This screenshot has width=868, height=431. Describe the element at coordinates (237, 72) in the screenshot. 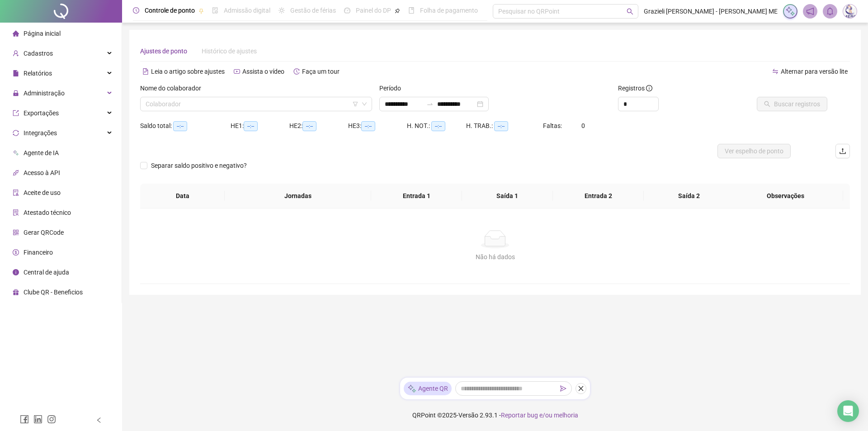

I see `span: youtube` at that location.